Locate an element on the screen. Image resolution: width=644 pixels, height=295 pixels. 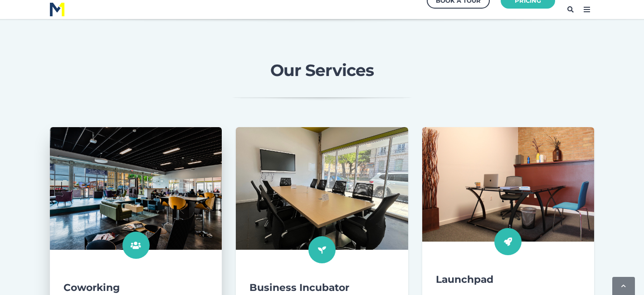
h4: Coworking is located at coordinates (135, 288).